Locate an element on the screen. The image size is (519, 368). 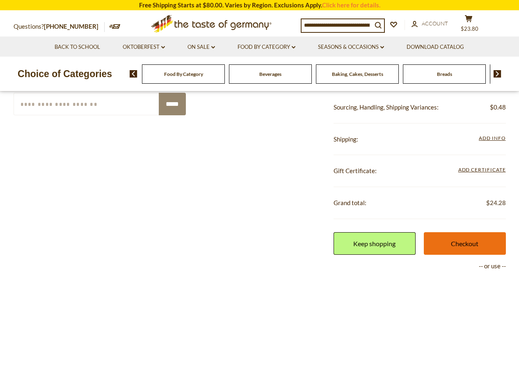
a: Seasons & Occasions is located at coordinates (351, 47).